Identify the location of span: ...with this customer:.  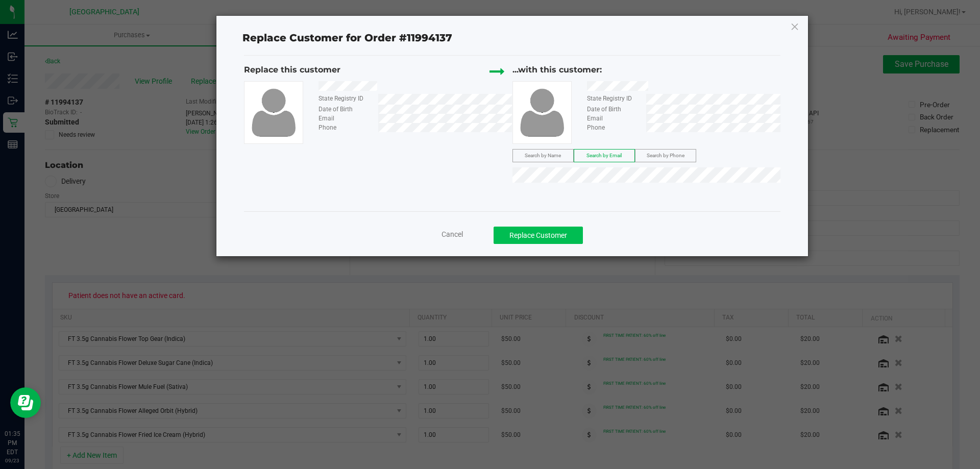
(556, 69).